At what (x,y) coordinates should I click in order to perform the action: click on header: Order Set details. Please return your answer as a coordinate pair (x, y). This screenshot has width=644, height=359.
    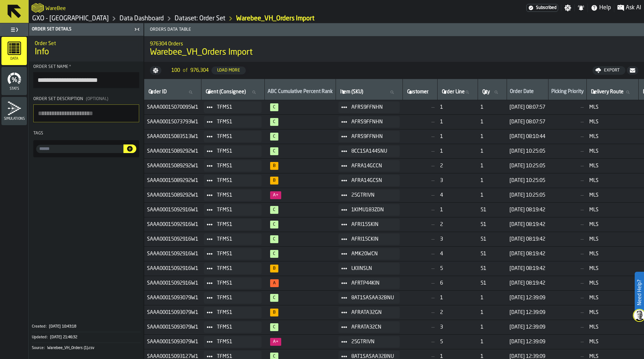
    Looking at the image, I should click on (86, 29).